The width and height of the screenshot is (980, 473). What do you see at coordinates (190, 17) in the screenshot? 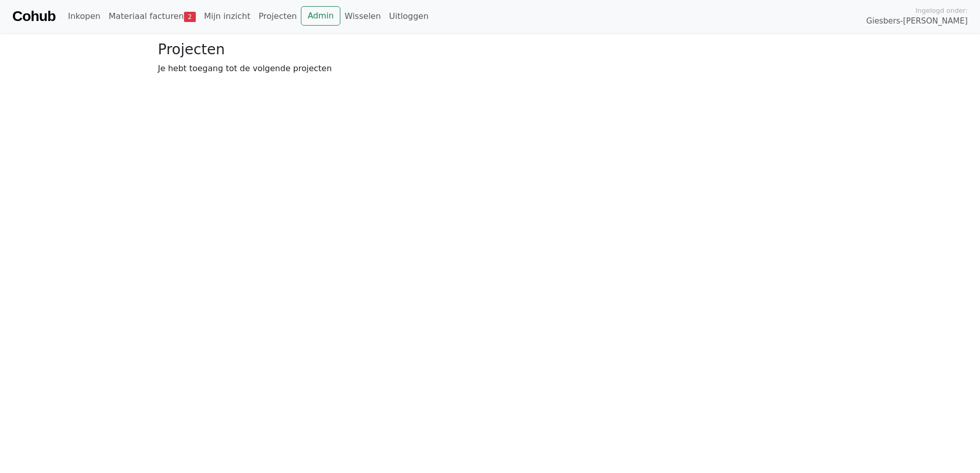
I see `span: 2` at bounding box center [190, 17].